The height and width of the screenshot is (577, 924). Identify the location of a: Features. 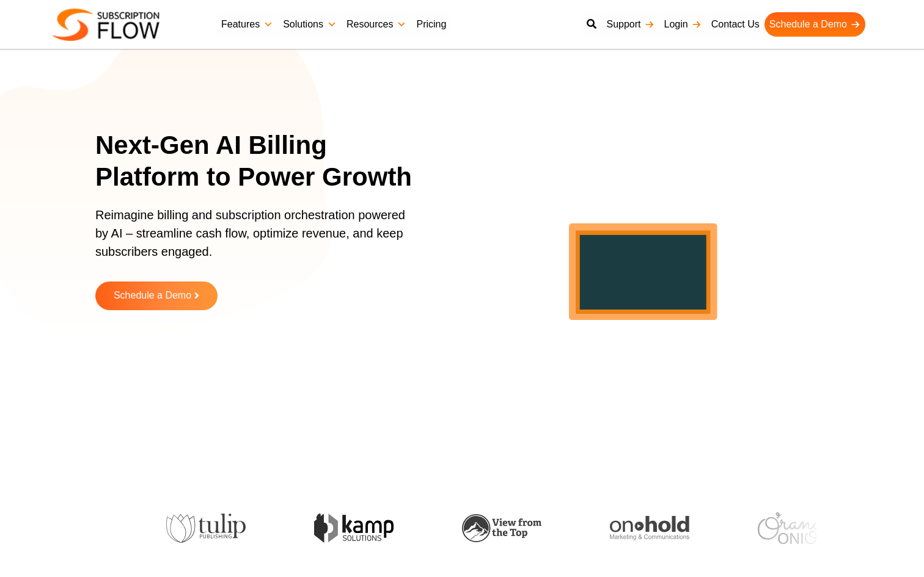
(247, 25).